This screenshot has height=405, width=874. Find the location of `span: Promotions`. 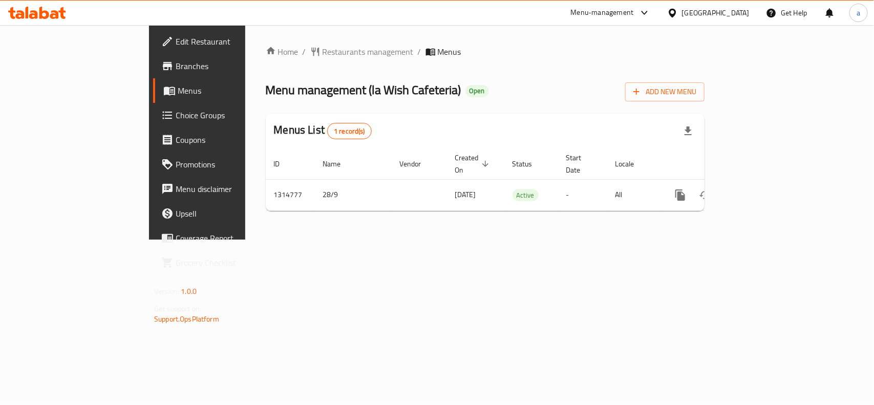

span: Promotions is located at coordinates (231, 164).